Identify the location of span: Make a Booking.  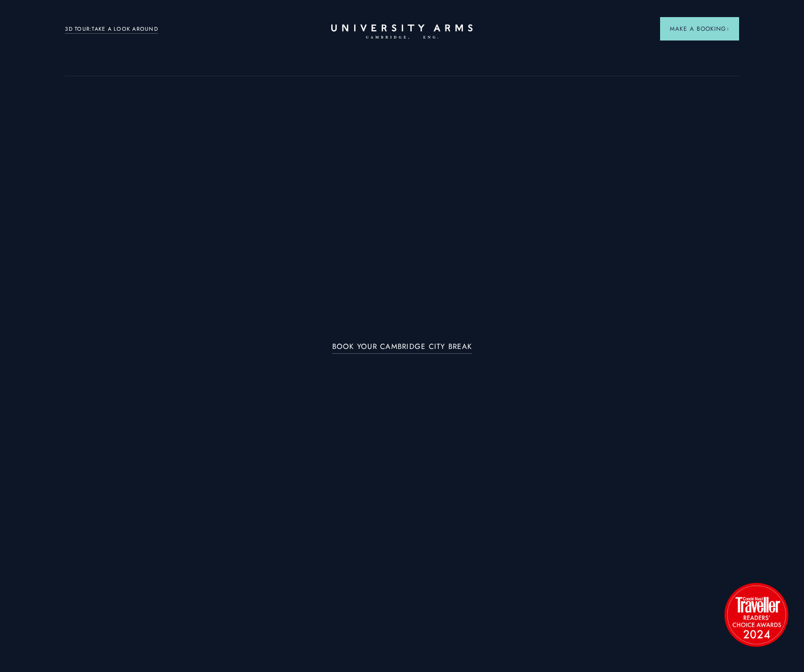
(700, 29).